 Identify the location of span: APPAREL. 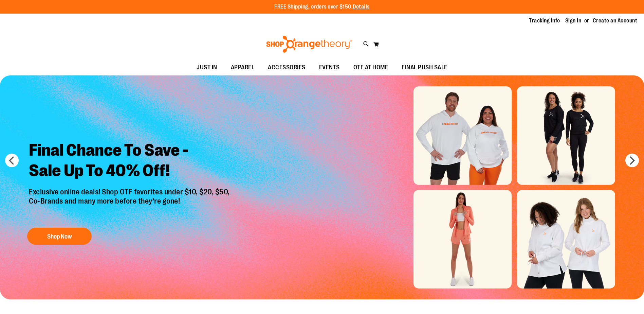
(243, 67).